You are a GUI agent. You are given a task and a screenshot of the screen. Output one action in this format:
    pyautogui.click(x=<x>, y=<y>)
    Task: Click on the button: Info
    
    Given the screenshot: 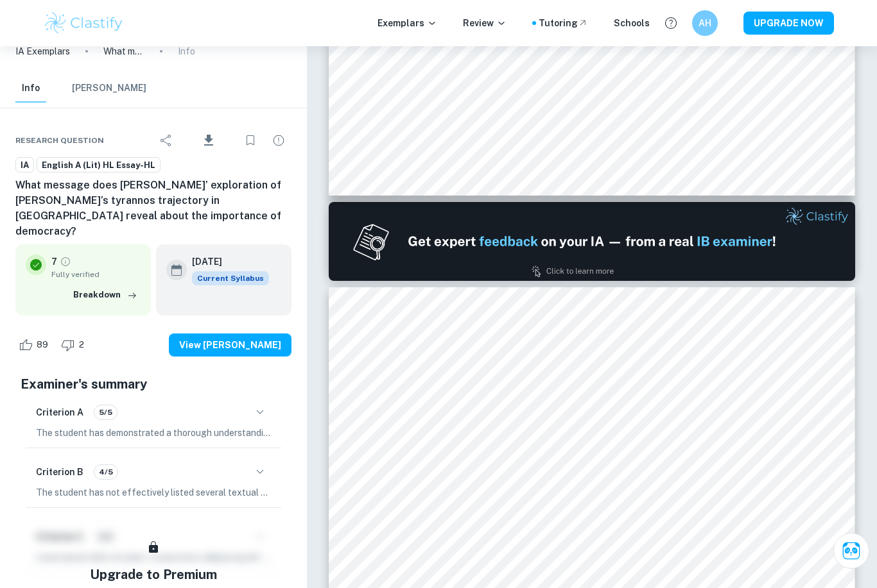 What is the action you would take?
    pyautogui.click(x=30, y=88)
    